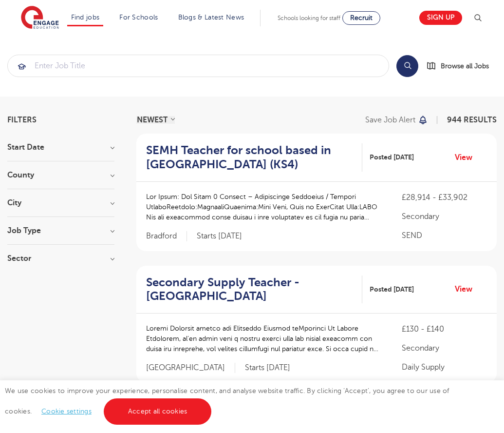 The height and width of the screenshot is (433, 504). What do you see at coordinates (472, 120) in the screenshot?
I see `span: 944 RESULTS` at bounding box center [472, 120].